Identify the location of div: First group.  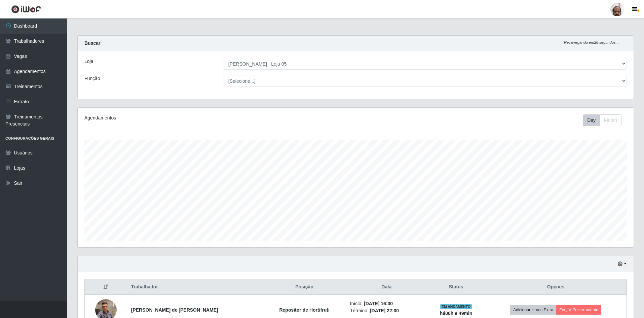
(602, 120).